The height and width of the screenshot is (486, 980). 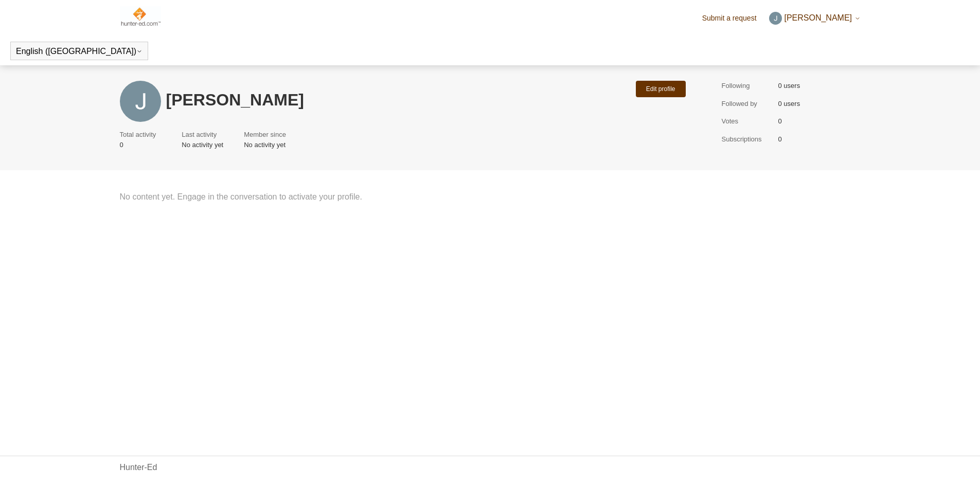 I want to click on button: Edit profile, so click(x=660, y=89).